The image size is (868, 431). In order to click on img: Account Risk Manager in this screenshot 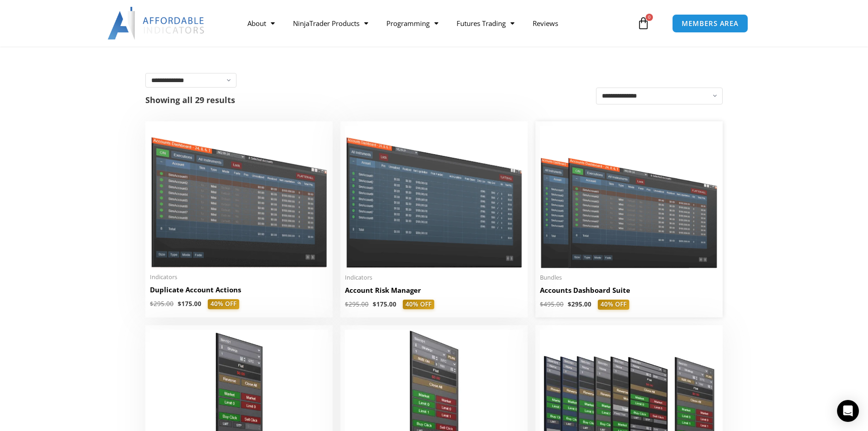, I will do `click(434, 197)`.